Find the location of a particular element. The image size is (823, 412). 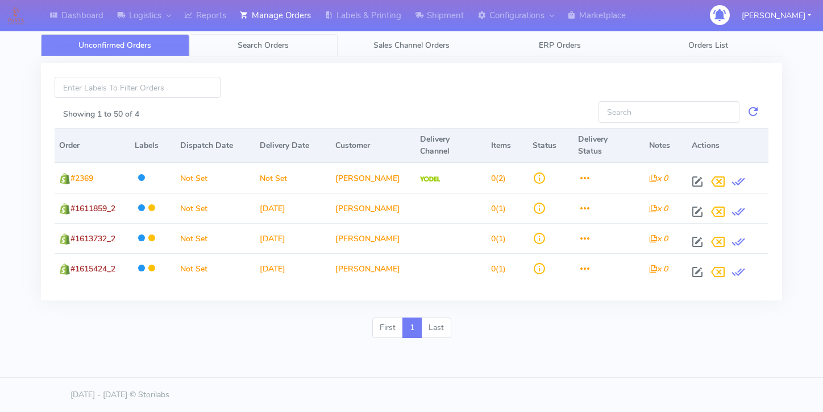

span: ERP Orders is located at coordinates (560, 45).